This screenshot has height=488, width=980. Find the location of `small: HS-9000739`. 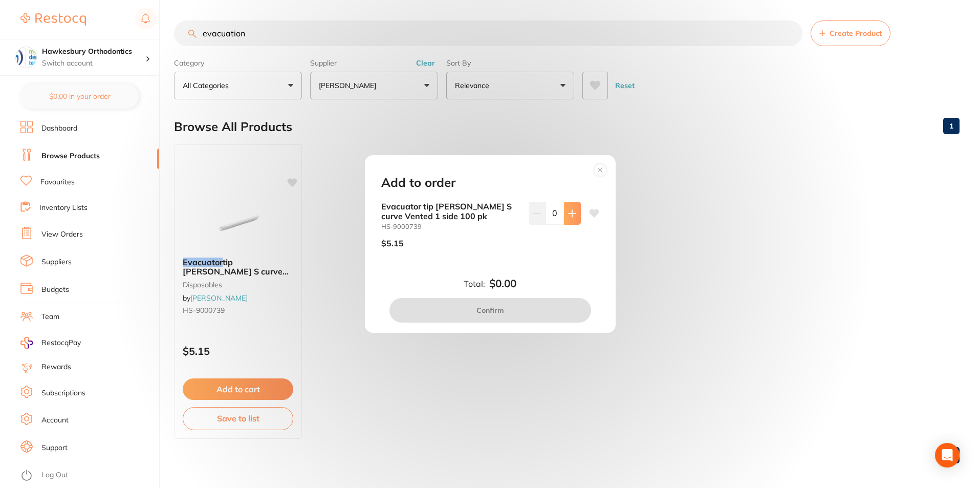

small: HS-9000739 is located at coordinates (451, 226).